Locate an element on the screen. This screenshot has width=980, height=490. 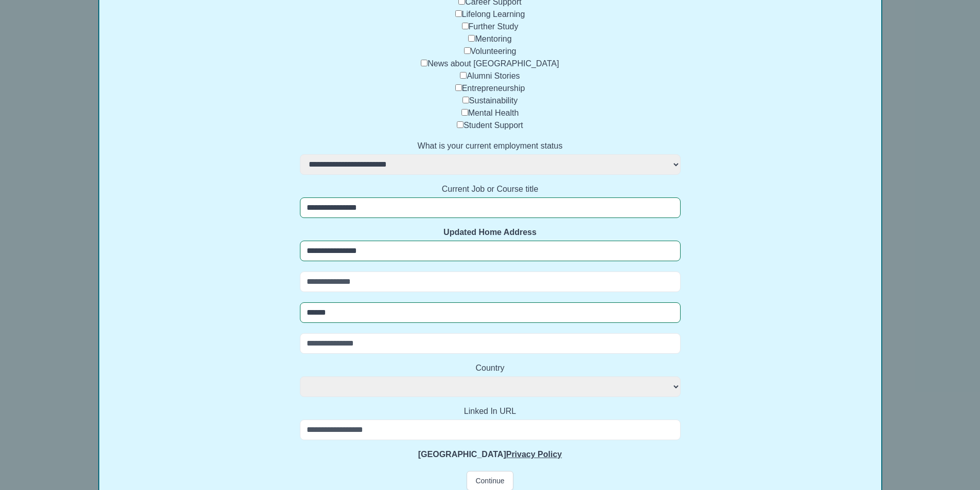
label: Entrepreneurship is located at coordinates (494, 88).